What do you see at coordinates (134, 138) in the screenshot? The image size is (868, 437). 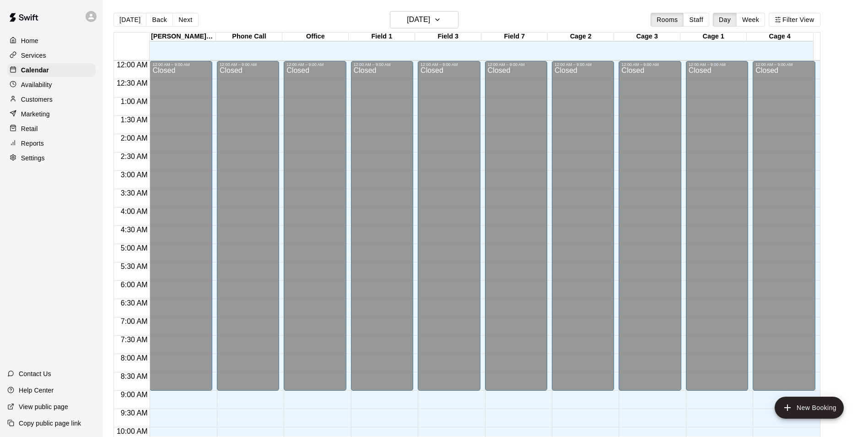 I see `span: 2:00 AM` at bounding box center [134, 138].